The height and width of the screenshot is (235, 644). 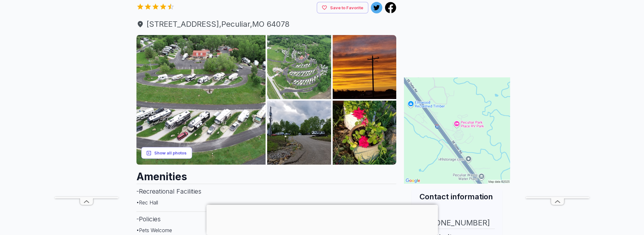 What do you see at coordinates (364, 132) in the screenshot?
I see `img: AAcXr8qidxkuM0KUWac5jlieaDp4k5TynfrymRg3pHs8ZeMcoKXVDUYO3MwXfzxPU8Dp5_Czy1joNjla7PRJpwNH2XVFygq_d...` at bounding box center [364, 132].